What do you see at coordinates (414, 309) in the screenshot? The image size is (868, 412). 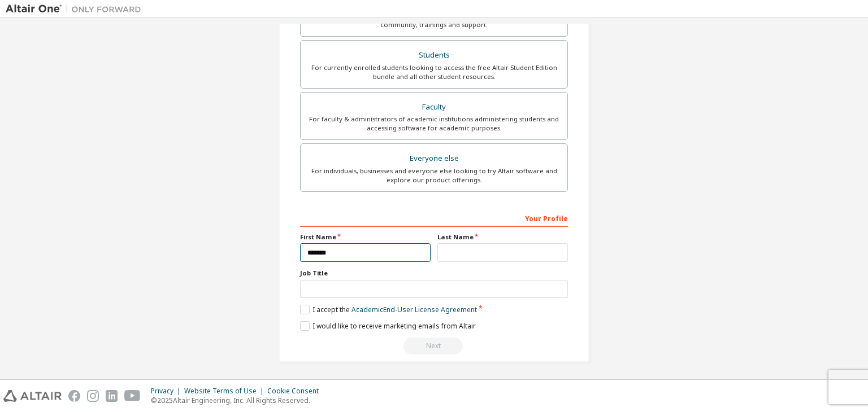 I see `a: Academic End-User License Agreement` at bounding box center [414, 309].